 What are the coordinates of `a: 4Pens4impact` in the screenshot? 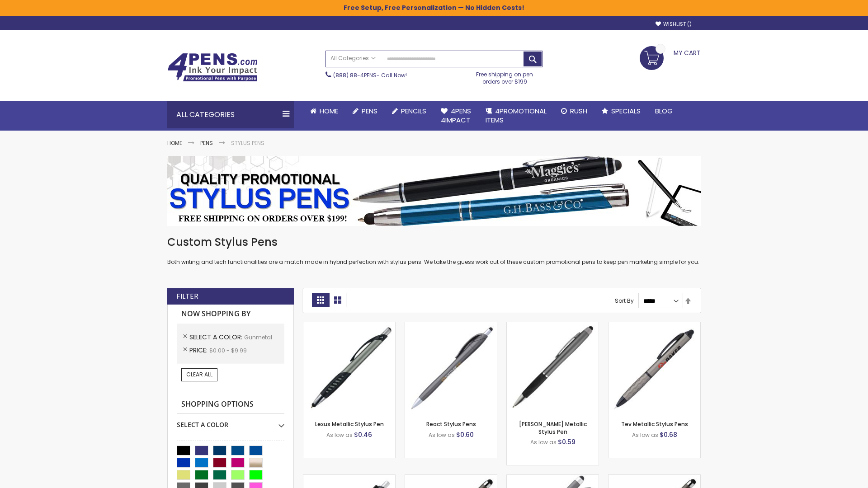 It's located at (455, 116).